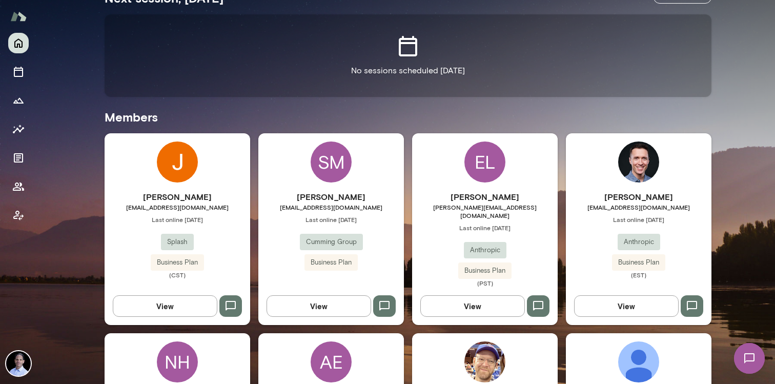  I want to click on h5: Members, so click(408, 117).